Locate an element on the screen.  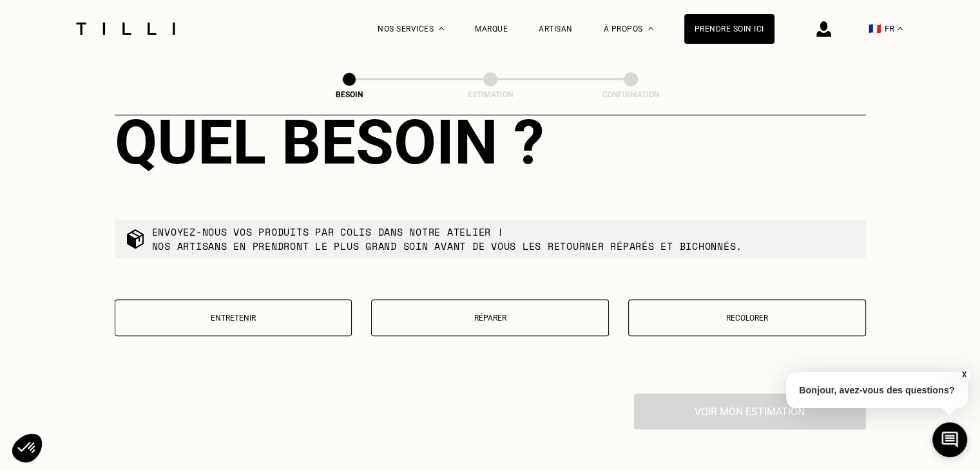
div: Confirmation is located at coordinates (631, 94).